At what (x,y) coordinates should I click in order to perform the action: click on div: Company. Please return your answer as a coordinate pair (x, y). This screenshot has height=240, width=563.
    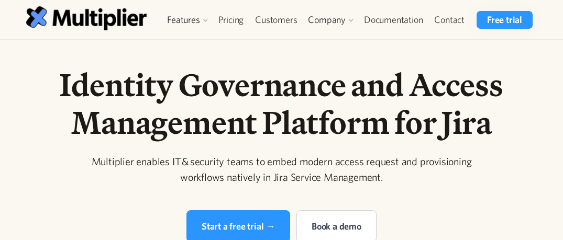
    Looking at the image, I should click on (327, 20).